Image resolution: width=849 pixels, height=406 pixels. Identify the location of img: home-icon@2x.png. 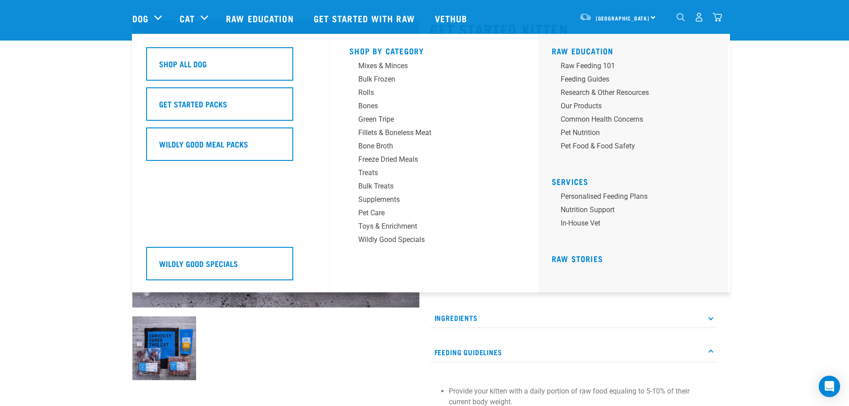
(717, 17).